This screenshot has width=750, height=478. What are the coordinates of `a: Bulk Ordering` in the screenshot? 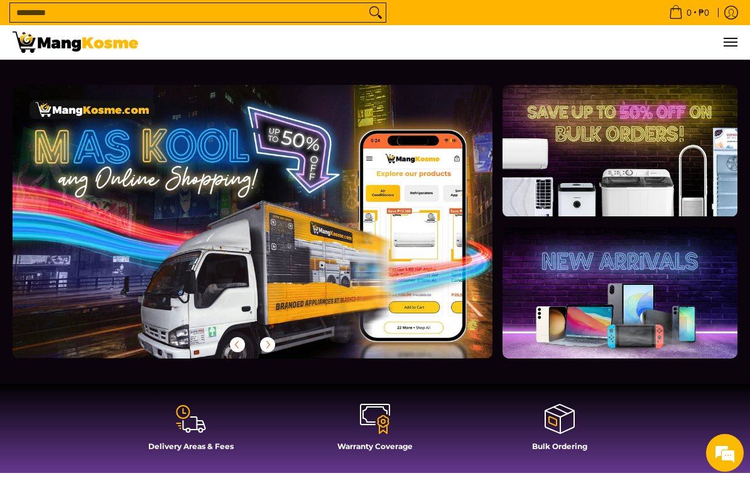 It's located at (560, 431).